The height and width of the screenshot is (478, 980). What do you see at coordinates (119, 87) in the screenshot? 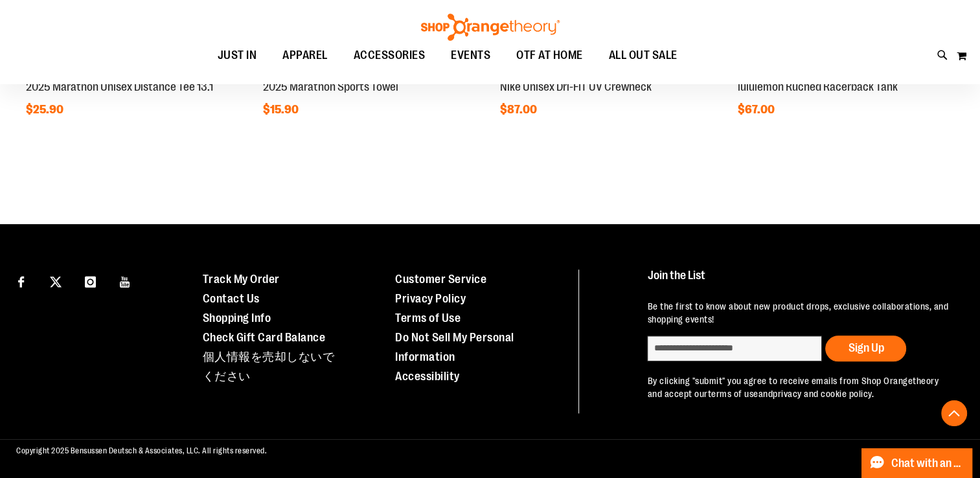
I see `a: 2025 Marathon Unisex Distance Tee 13.1` at bounding box center [119, 87].